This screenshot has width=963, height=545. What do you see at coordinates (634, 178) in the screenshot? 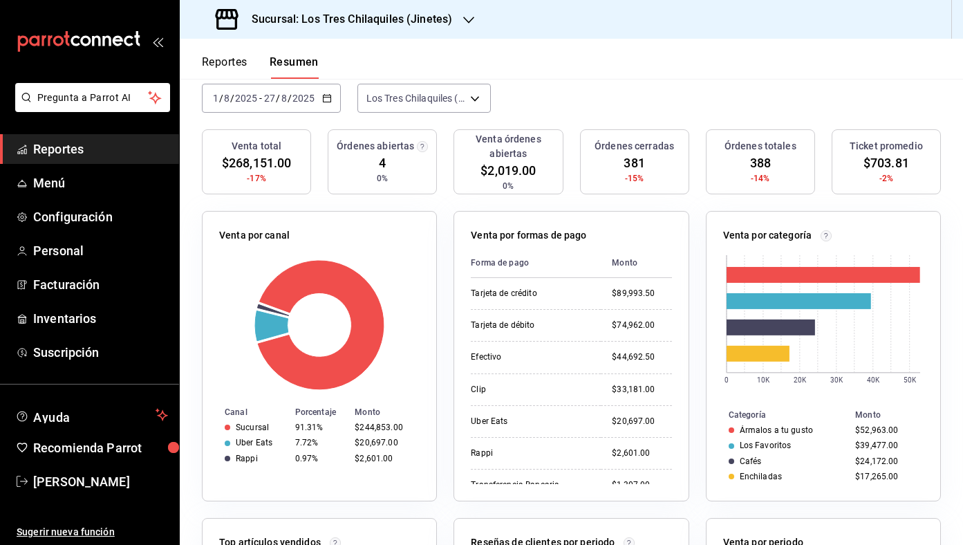
I see `span: -15%` at bounding box center [634, 178].